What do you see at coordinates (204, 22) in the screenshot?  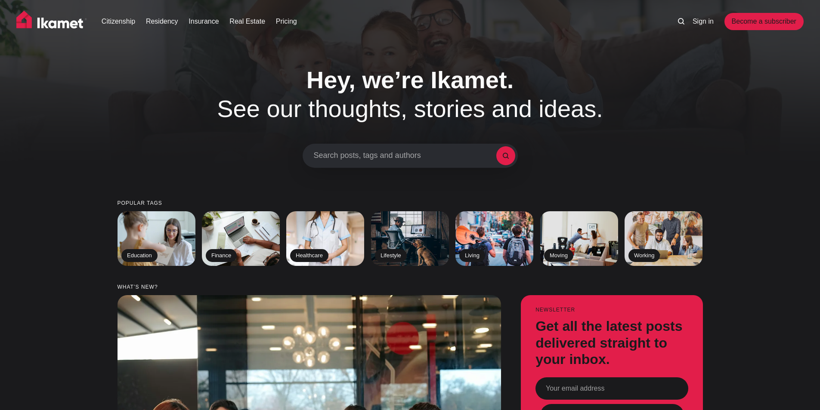 I see `a: Insurance` at bounding box center [204, 22].